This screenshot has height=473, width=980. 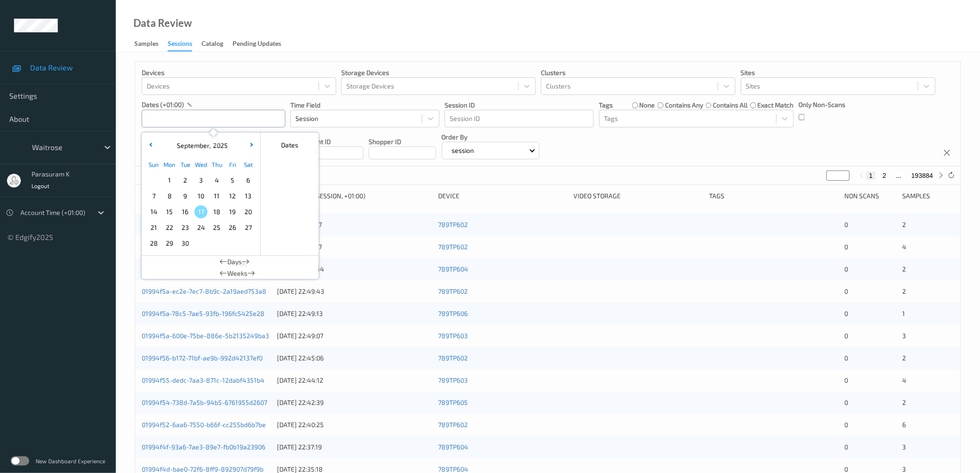 What do you see at coordinates (774, 196) in the screenshot?
I see `div: Tags` at bounding box center [774, 196].